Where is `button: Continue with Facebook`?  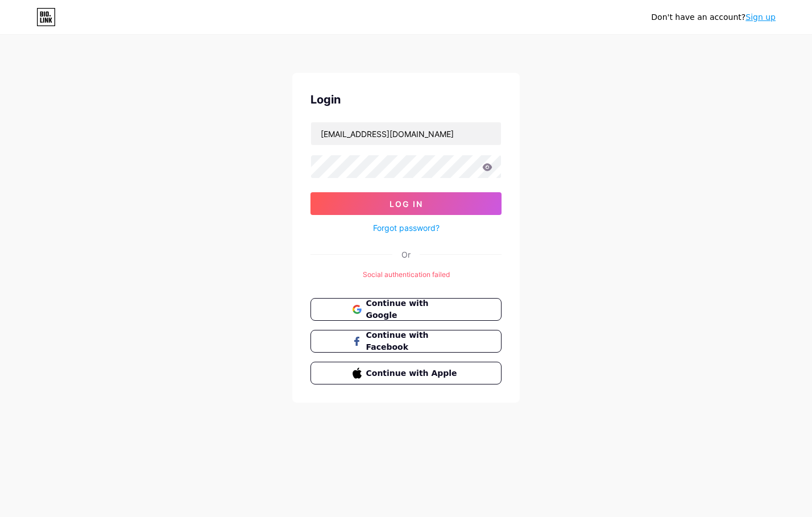 button: Continue with Facebook is located at coordinates (406, 341).